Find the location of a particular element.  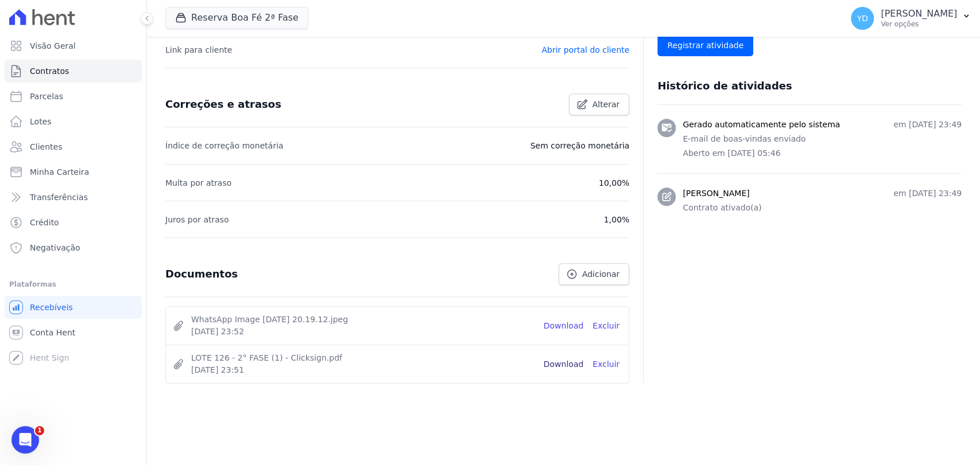

a: Alterar is located at coordinates (599, 104).